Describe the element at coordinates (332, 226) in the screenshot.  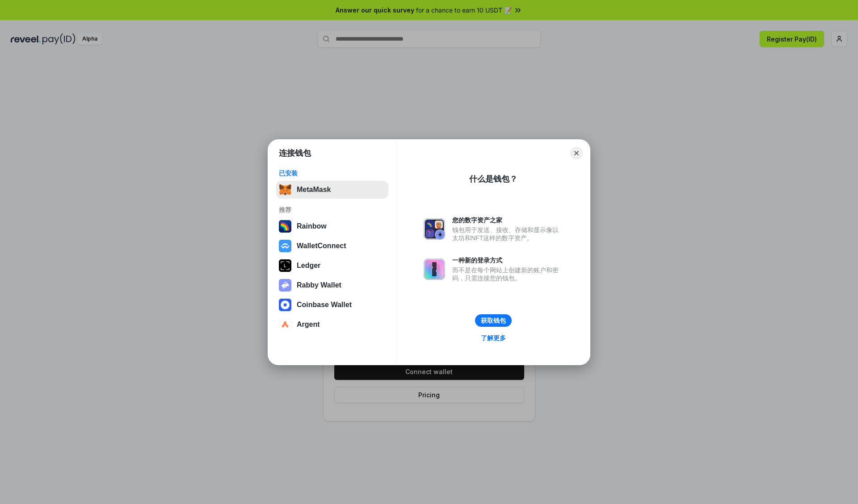
I see `button: Rainbow` at that location.